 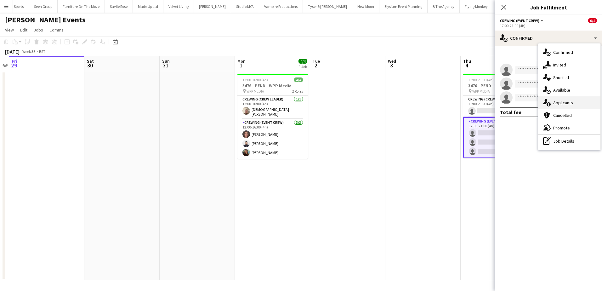 I want to click on span: 2 Roles, so click(x=298, y=91).